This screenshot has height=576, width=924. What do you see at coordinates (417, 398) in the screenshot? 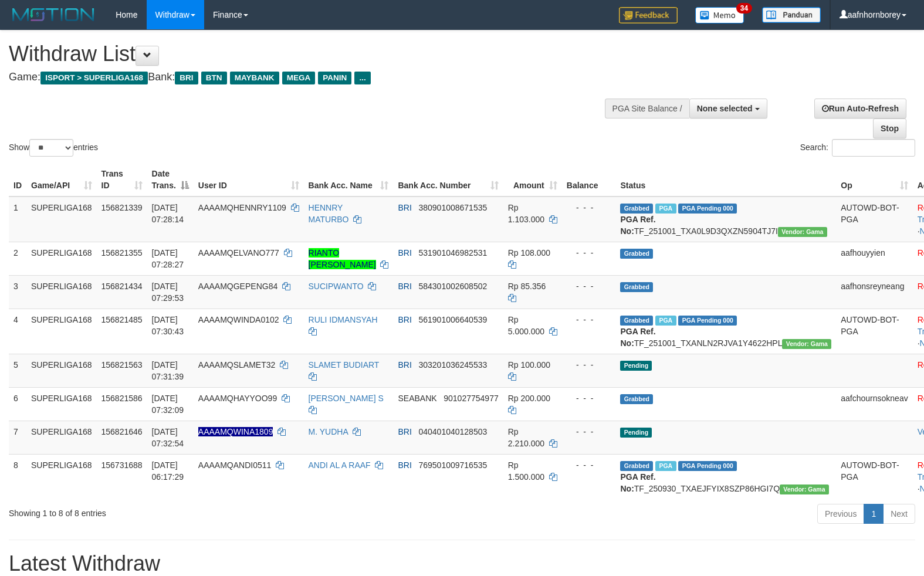
I see `span: SEABANK` at bounding box center [417, 398].